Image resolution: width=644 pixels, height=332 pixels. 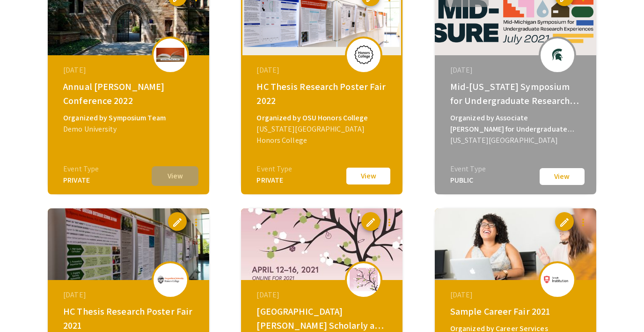 What do you see at coordinates (321, 244) in the screenshot?
I see `img: fhsuscad_eventCoverPhoto_thumb.jpg` at bounding box center [321, 244].